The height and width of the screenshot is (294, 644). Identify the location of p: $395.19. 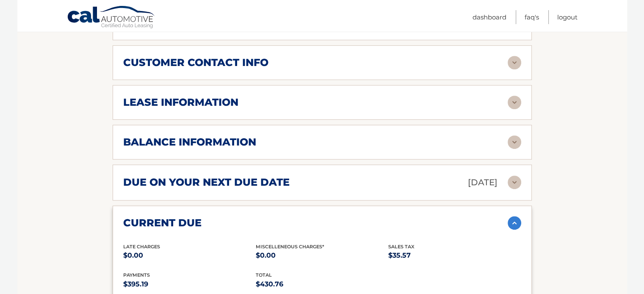
(189, 285).